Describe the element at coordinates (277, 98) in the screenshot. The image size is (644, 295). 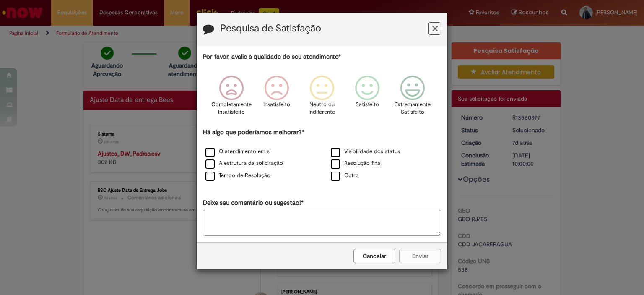
I see `div: Insatisfeito` at that location.